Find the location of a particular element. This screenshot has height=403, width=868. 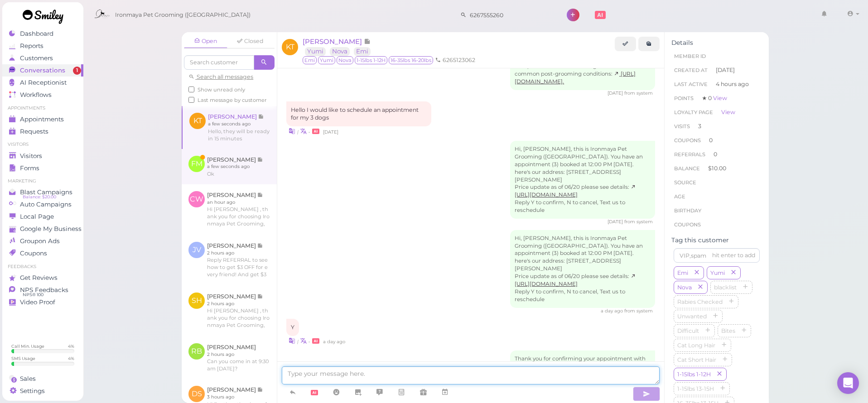

a: Conversations 1 is located at coordinates (43, 70).